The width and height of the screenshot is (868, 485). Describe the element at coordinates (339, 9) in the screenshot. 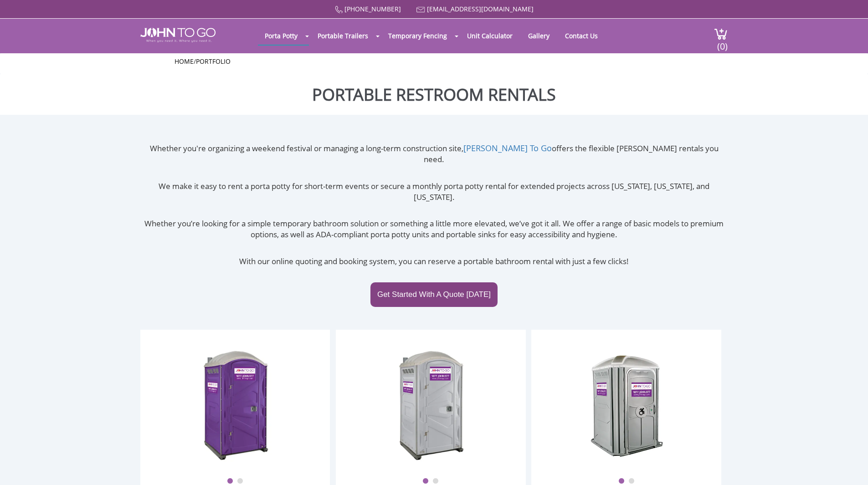

I see `img: Call` at that location.